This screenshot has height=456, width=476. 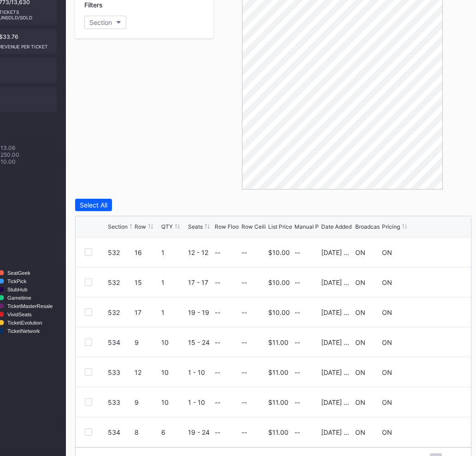 I want to click on div: 15, so click(x=147, y=282).